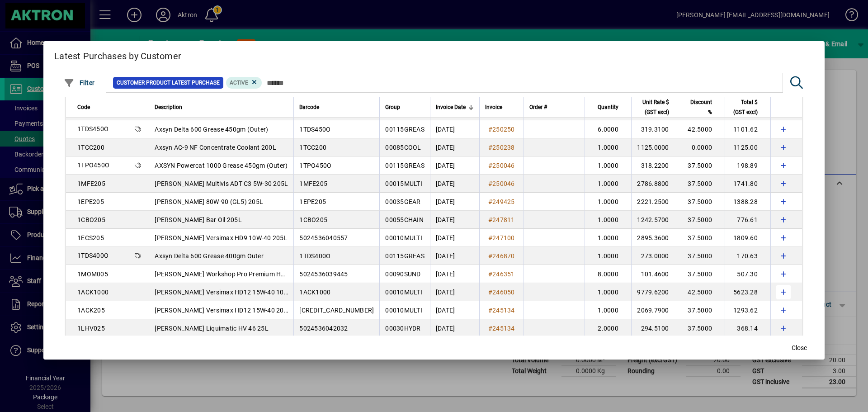  What do you see at coordinates (748, 274) in the screenshot?
I see `td: 507.30` at bounding box center [748, 274].